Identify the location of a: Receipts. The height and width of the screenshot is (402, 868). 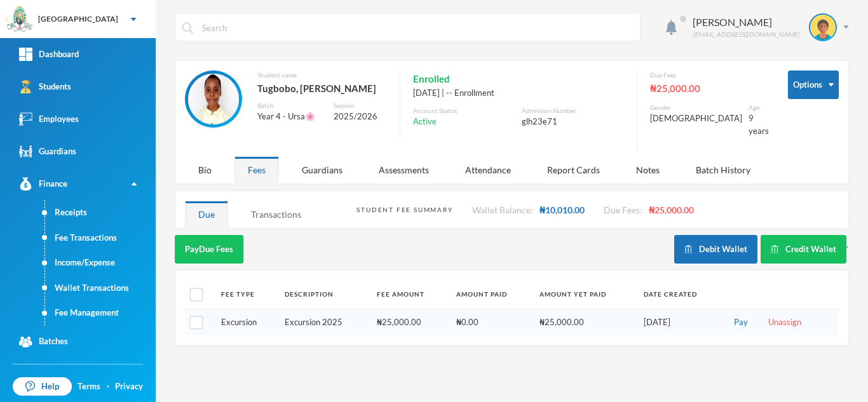
(100, 212).